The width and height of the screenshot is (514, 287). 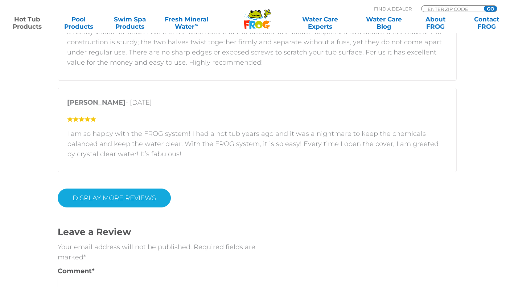 I want to click on a: AboutFROG, so click(x=436, y=23).